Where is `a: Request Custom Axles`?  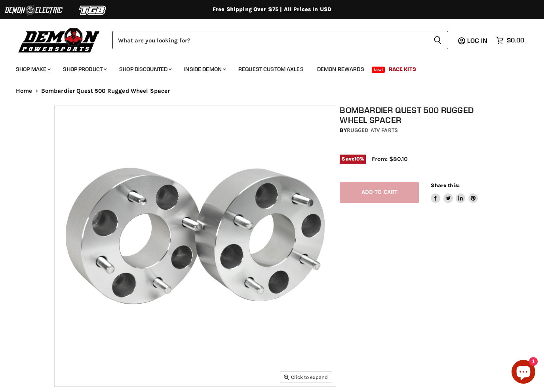
a: Request Custom Axles is located at coordinates (271, 69).